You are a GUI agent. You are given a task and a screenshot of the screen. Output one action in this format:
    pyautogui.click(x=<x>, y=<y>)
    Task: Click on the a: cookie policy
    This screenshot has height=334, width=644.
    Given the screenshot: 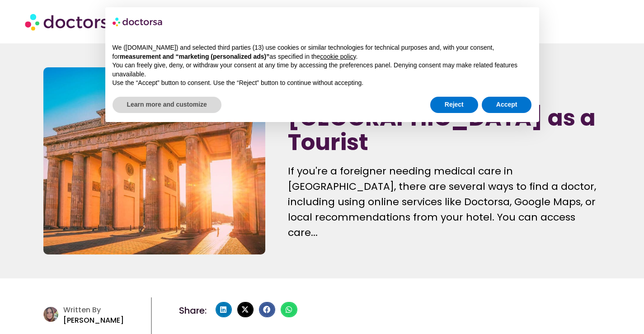 What is the action you would take?
    pyautogui.click(x=338, y=56)
    